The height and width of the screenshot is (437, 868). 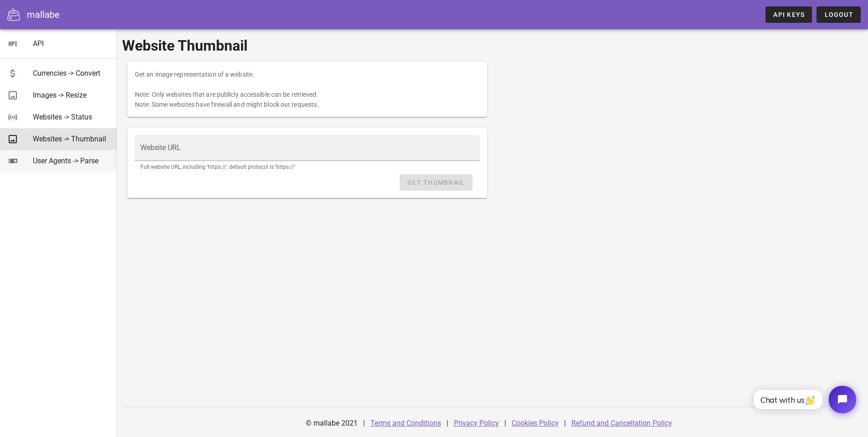 What do you see at coordinates (789, 15) in the screenshot?
I see `a: API Keys` at bounding box center [789, 15].